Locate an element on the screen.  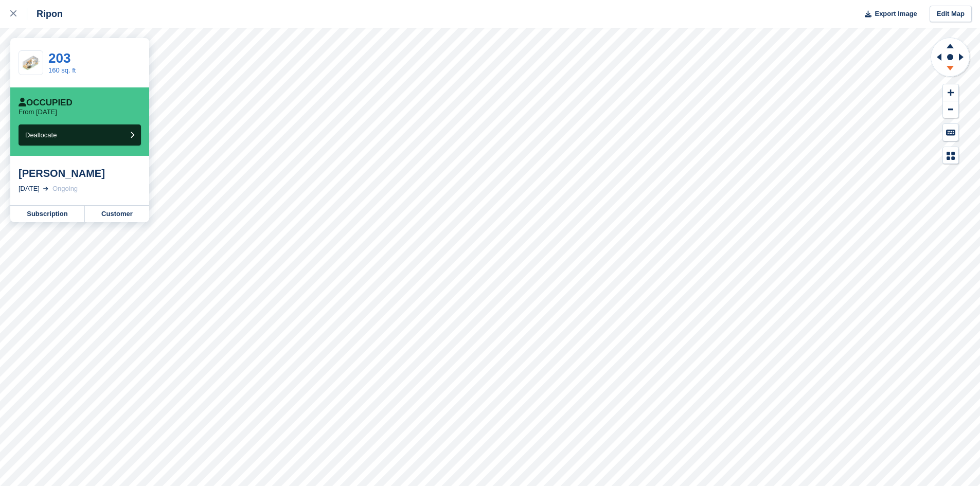
a: 203 is located at coordinates (59, 58).